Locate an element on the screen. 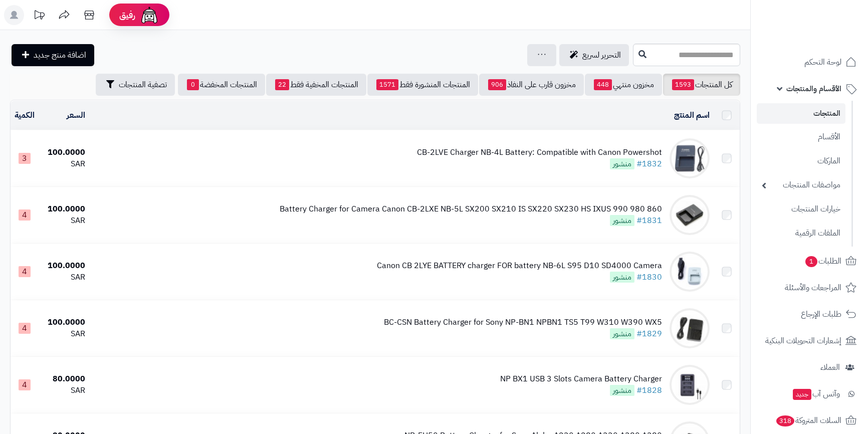 This screenshot has height=434, width=868. img: NP BX1 USB 3 Slots Camera Battery Charger is located at coordinates (690, 385).